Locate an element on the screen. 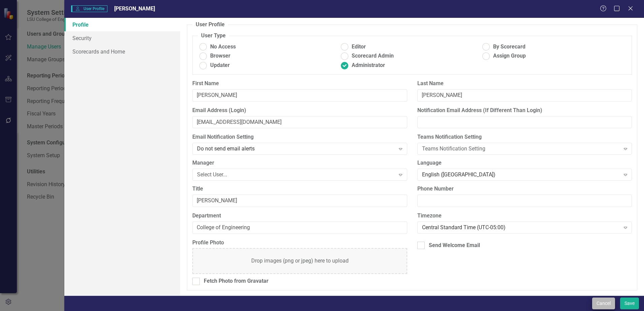 The image size is (644, 311). label: Profile Photo is located at coordinates (300, 243).